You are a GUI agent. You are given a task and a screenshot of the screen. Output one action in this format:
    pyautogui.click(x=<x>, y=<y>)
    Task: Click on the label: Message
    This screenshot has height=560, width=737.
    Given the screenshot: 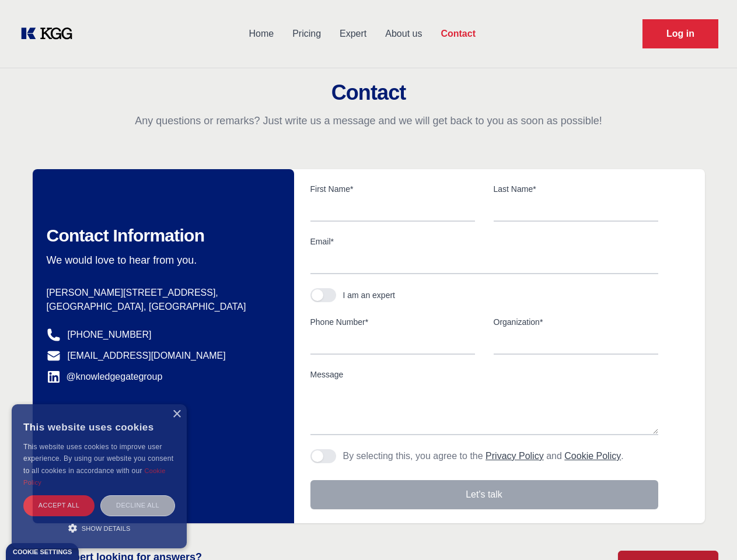 What is the action you would take?
    pyautogui.click(x=484, y=375)
    